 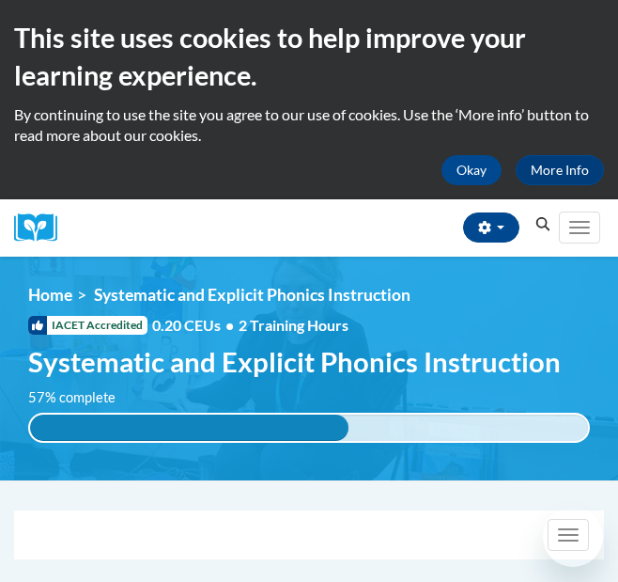 I want to click on h2: This site uses cookies to help improve your learning experience., so click(x=309, y=56).